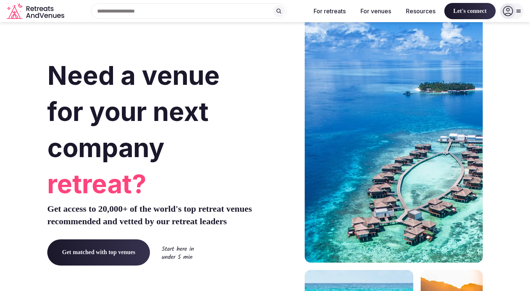 This screenshot has width=530, height=291. I want to click on button: For retreats, so click(329, 11).